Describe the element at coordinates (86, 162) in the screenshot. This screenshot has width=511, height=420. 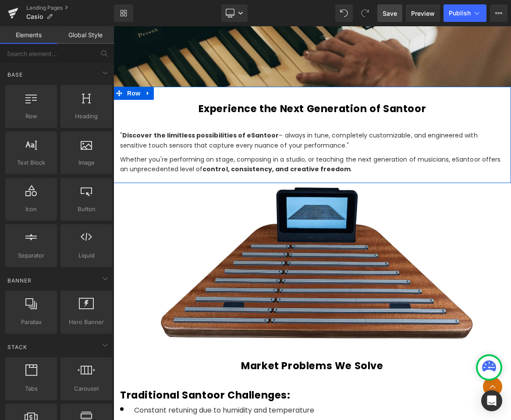
I see `span: Image` at that location.